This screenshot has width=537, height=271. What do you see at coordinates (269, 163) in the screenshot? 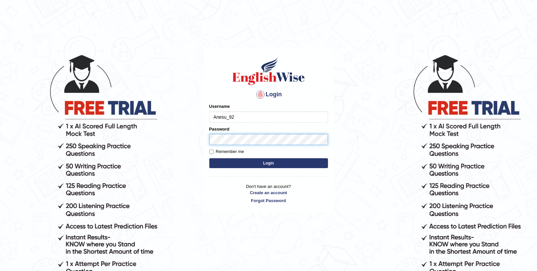
I see `button: Login` at bounding box center [269, 163].